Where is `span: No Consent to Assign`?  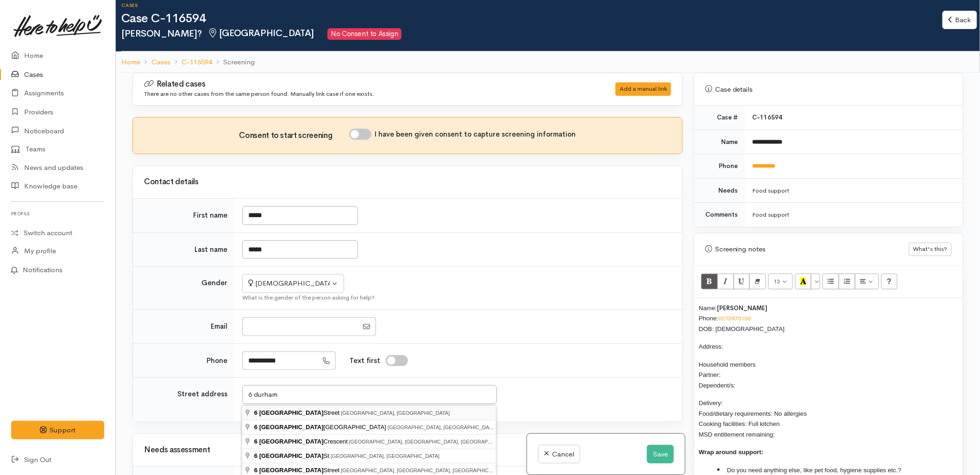 span: No Consent to Assign is located at coordinates (364, 34).